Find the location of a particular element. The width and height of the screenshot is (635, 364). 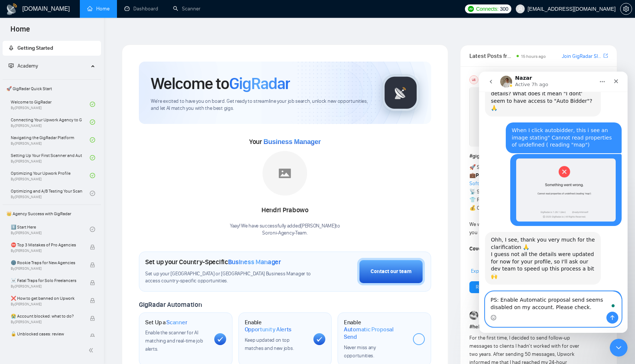

span: 🌚 Rookie Traps for New Agencies is located at coordinates (47, 262).